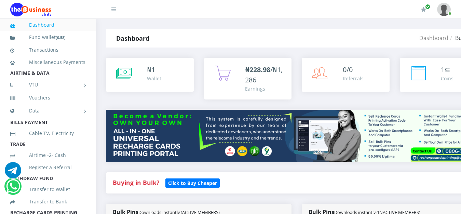 The image size is (461, 214). What do you see at coordinates (48, 62) in the screenshot?
I see `a: Miscellaneous Payments` at bounding box center [48, 62].